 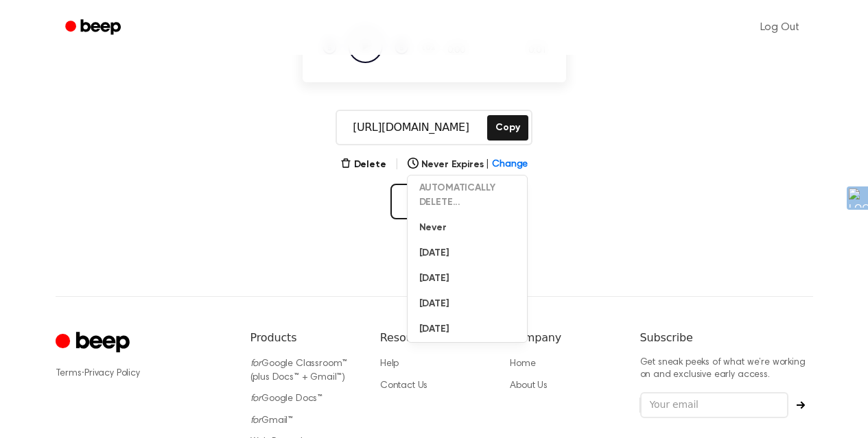 I want to click on button: AUTOMATICALLY DELETE..., so click(x=468, y=195).